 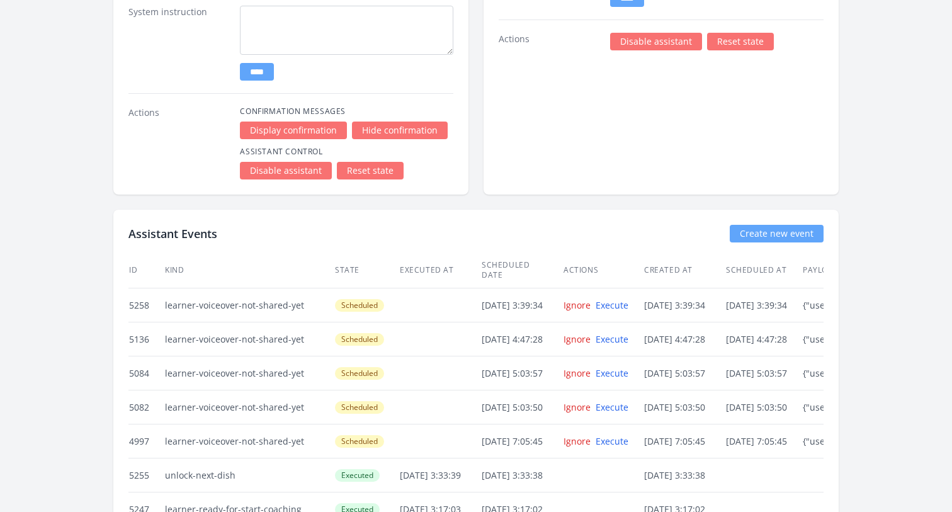 I want to click on td: 5084, so click(x=146, y=373).